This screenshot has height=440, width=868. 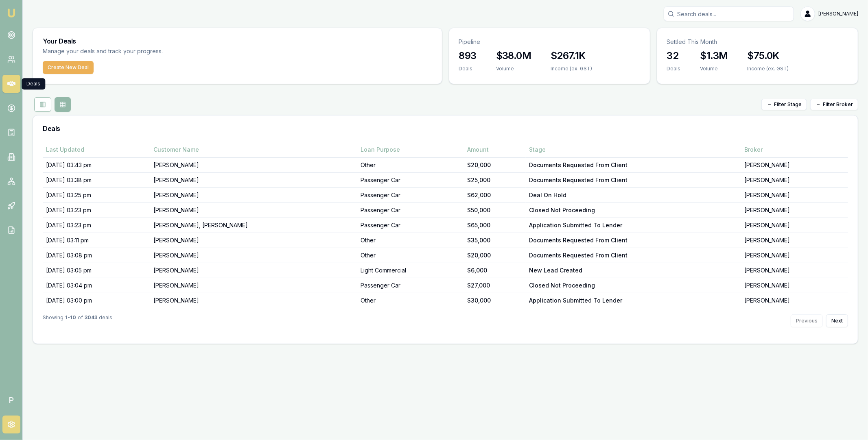 I want to click on h3: 32, so click(x=674, y=56).